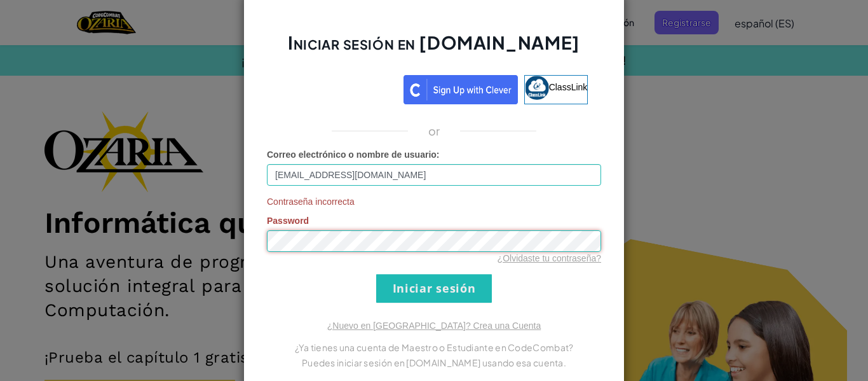 The height and width of the screenshot is (381, 868). Describe the element at coordinates (461, 90) in the screenshot. I see `img: clever_sso_button@2x.png` at that location.